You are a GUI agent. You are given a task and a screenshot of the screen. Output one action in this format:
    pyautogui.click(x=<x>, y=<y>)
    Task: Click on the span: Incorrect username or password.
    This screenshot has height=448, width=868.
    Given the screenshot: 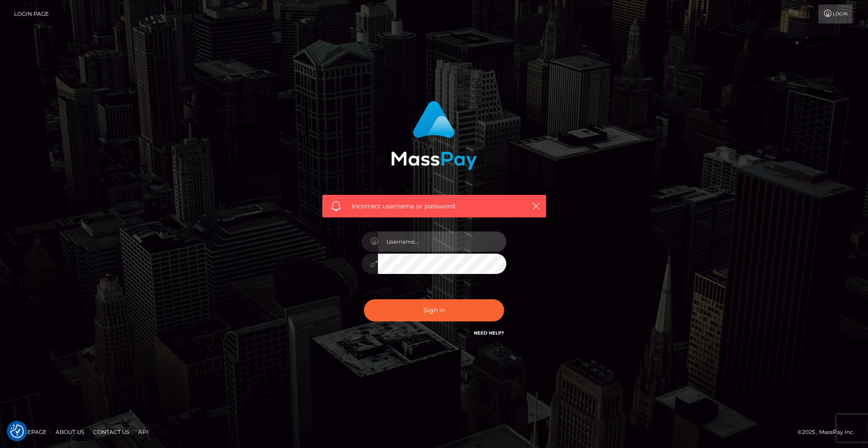 What is the action you would take?
    pyautogui.click(x=434, y=206)
    